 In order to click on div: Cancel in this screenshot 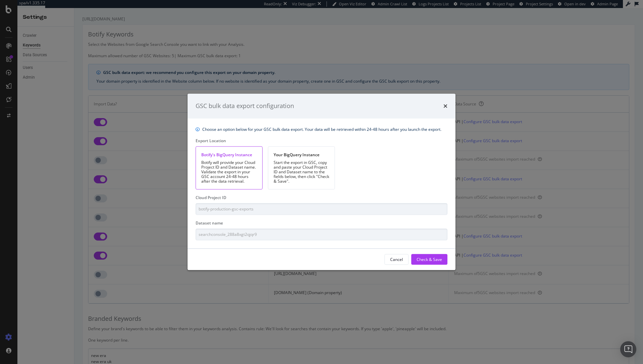, I will do `click(397, 259)`.